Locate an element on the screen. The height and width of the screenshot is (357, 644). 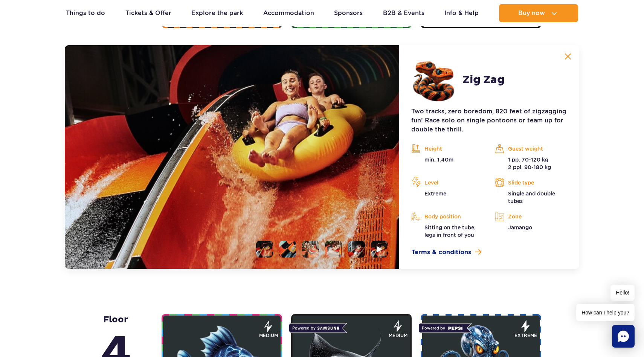
p: Level is located at coordinates (448, 182).